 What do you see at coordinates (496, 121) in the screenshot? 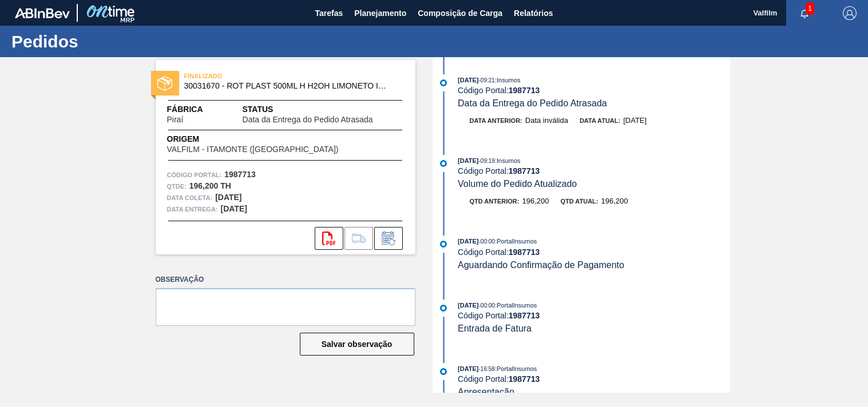
I see `span: Data anterior:` at bounding box center [496, 121].